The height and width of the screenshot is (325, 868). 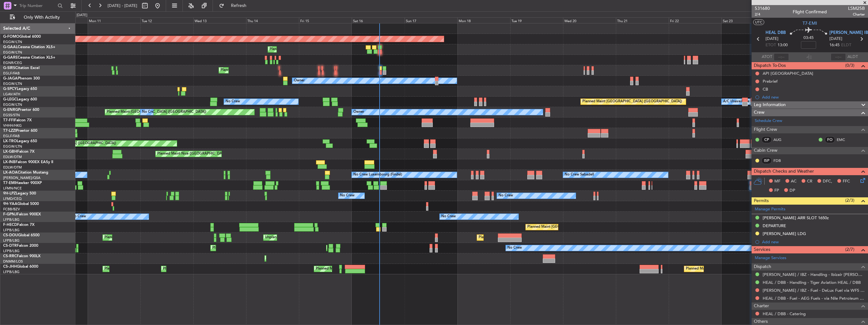 What do you see at coordinates (770, 105) in the screenshot?
I see `span: Leg Information` at bounding box center [770, 105].